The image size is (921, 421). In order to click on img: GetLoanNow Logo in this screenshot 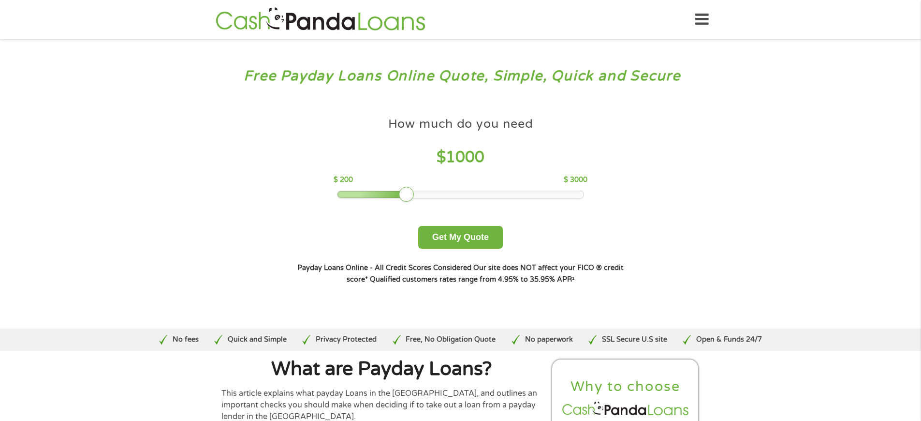, I will do `click(321, 19)`.